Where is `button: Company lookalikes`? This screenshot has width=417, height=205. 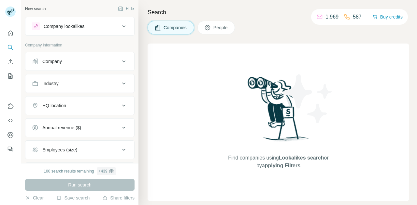
button: Company lookalikes is located at coordinates (80, 26).